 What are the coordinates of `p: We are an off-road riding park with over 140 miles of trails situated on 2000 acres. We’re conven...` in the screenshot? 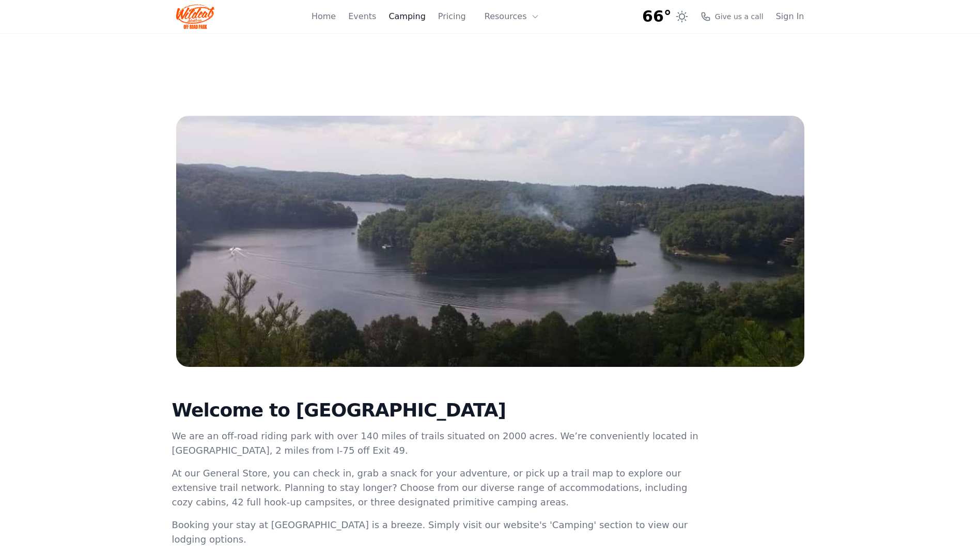 It's located at (436, 443).